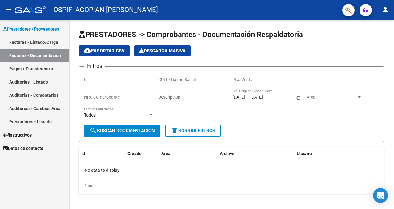  What do you see at coordinates (90, 115) in the screenshot?
I see `span: Todos` at bounding box center [90, 115].